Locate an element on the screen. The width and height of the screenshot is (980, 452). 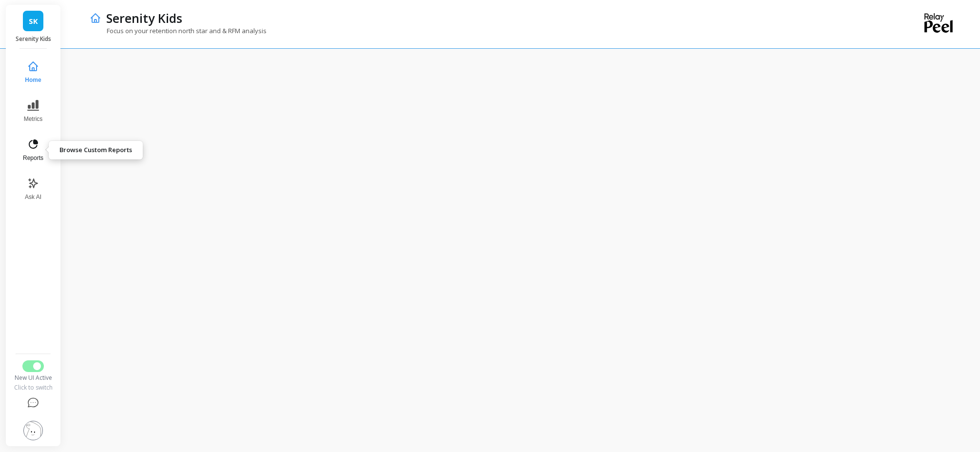
span: Ask AI is located at coordinates (33, 197).